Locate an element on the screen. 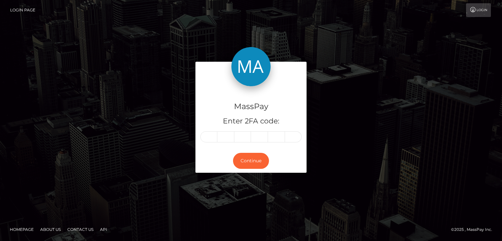 This screenshot has height=241, width=502. div: © 2025 , MassPay Inc. is located at coordinates (474, 230).